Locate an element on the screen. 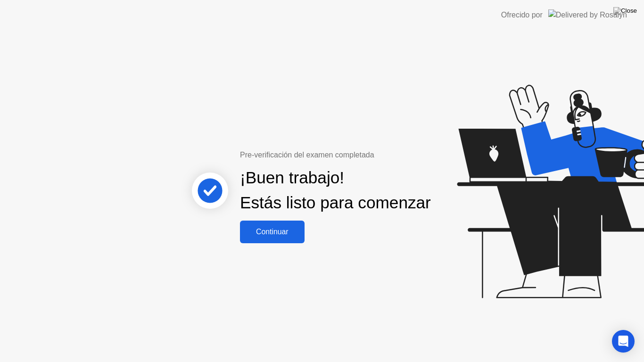 This screenshot has width=644, height=362. img: Close is located at coordinates (626, 11).